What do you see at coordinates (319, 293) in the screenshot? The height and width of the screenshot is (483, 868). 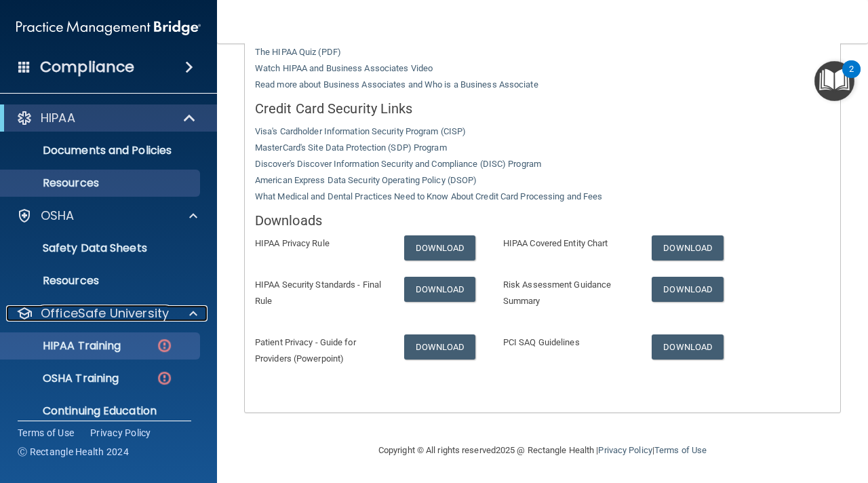 I see `p: HIPAA Security Standards - Final Rule` at bounding box center [319, 293].